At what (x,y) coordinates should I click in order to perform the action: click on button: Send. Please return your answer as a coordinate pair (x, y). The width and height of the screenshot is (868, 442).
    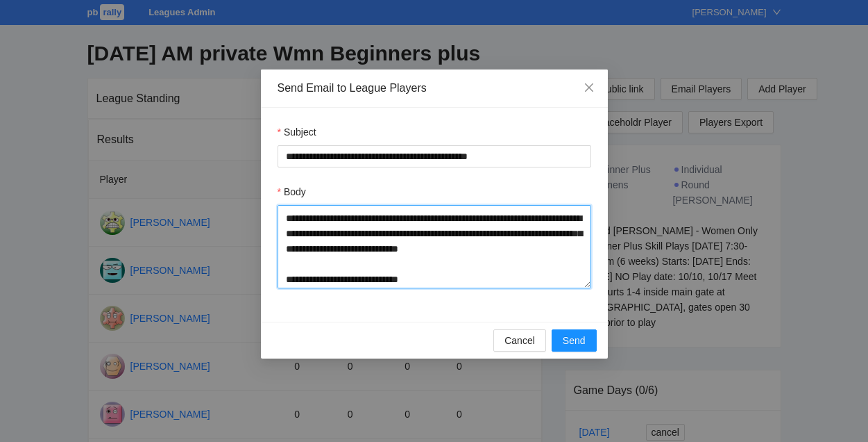
    Looking at the image, I should click on (574, 341).